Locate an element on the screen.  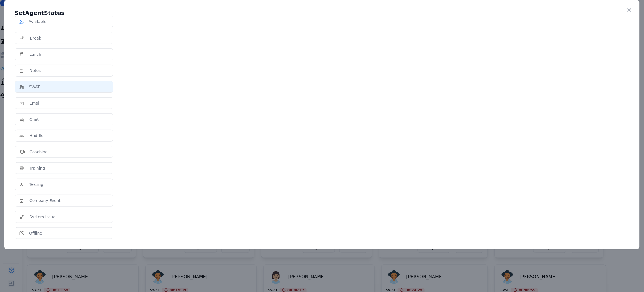
p: Testing is located at coordinates (36, 185).